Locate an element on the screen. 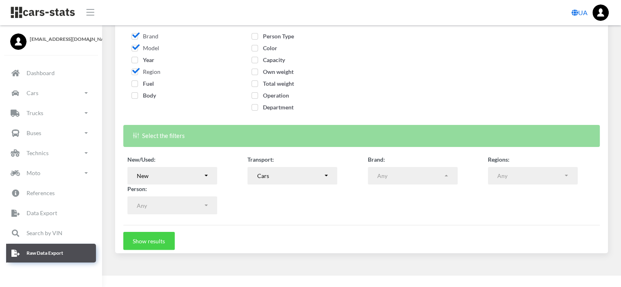  button: Show results is located at coordinates (149, 241).